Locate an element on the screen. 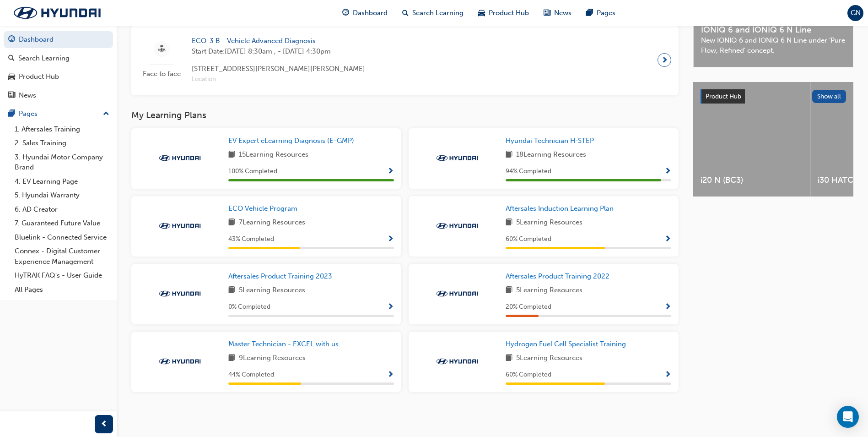 The width and height of the screenshot is (868, 437). a: Aftersales Induction Learning Plan is located at coordinates (561, 208).